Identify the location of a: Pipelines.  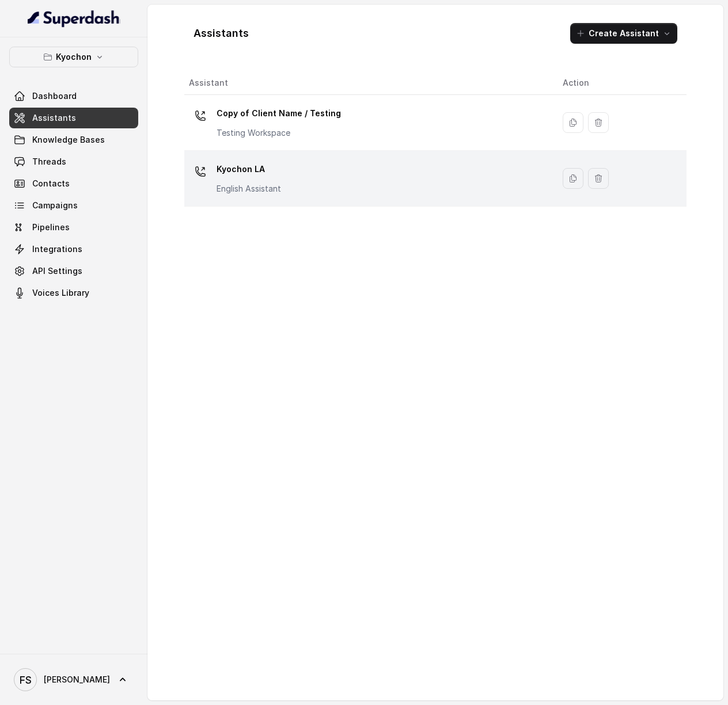
(74, 227).